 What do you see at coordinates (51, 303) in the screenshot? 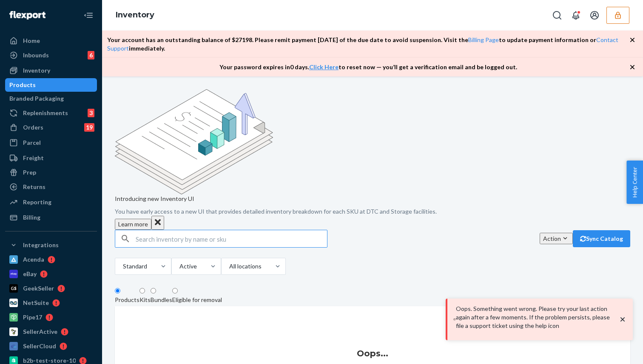
I see `a: NetSuite` at bounding box center [51, 303].